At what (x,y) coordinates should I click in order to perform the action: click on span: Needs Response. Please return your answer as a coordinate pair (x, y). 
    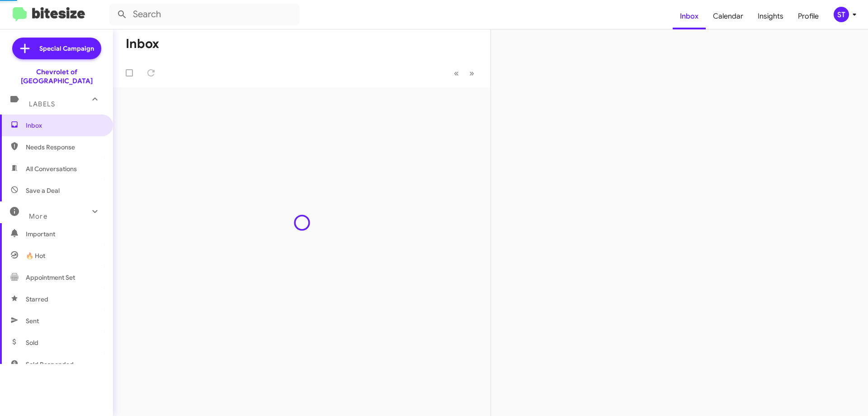
    Looking at the image, I should click on (64, 147).